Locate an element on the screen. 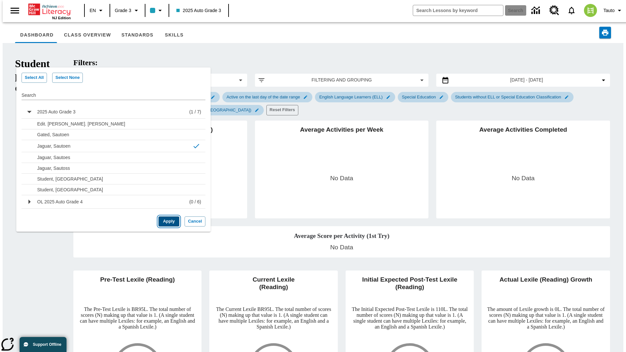 This screenshot has width=626, height=352. button: Cancel is located at coordinates (195, 221).